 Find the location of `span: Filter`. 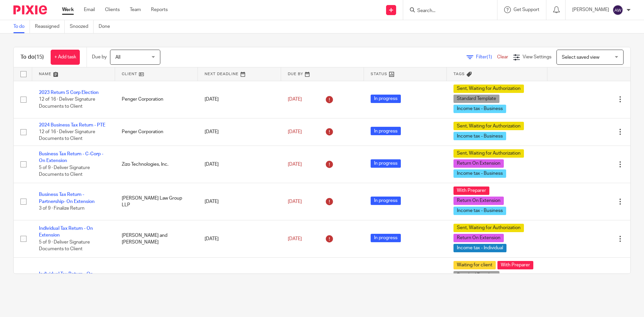

span: Filter is located at coordinates (486, 57).